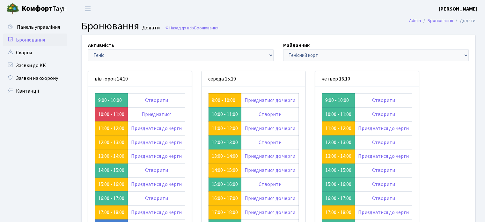 The height and width of the screenshot is (222, 485). What do you see at coordinates (192, 28) in the screenshot?
I see `a: Назад до всіхБронювання` at bounding box center [192, 28].